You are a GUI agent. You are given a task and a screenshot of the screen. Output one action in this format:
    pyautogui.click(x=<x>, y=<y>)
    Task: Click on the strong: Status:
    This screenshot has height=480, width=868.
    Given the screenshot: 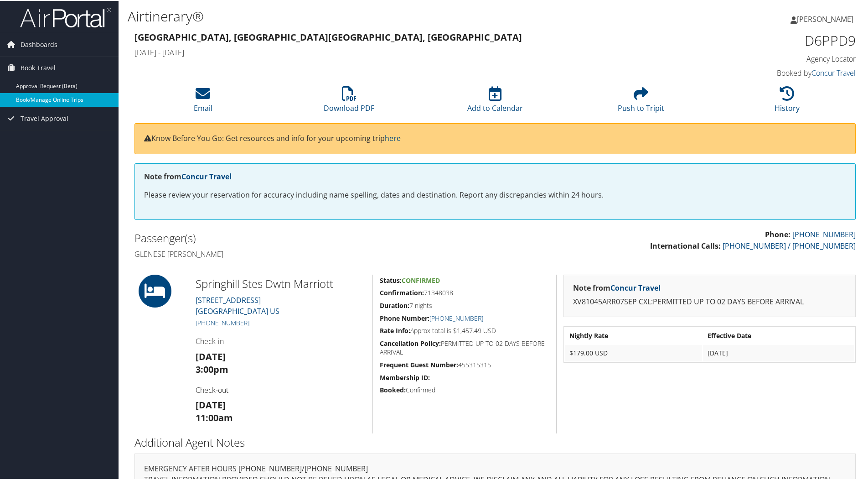 What is the action you would take?
    pyautogui.click(x=391, y=279)
    